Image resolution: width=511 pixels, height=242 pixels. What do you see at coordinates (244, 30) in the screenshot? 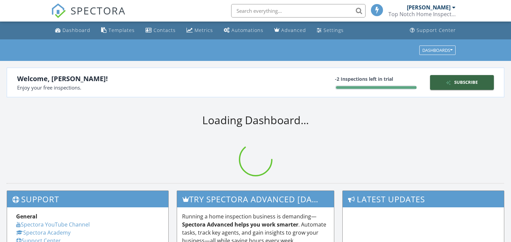
I see `a: Automations (Basic)` at bounding box center [244, 30].